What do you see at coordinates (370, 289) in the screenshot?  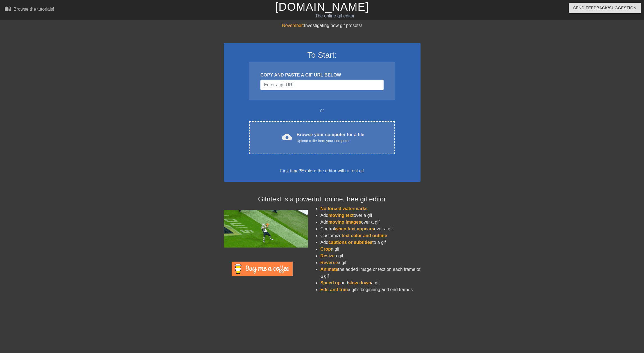 I see `li: a gif's beginning and end frames` at bounding box center [370, 289].